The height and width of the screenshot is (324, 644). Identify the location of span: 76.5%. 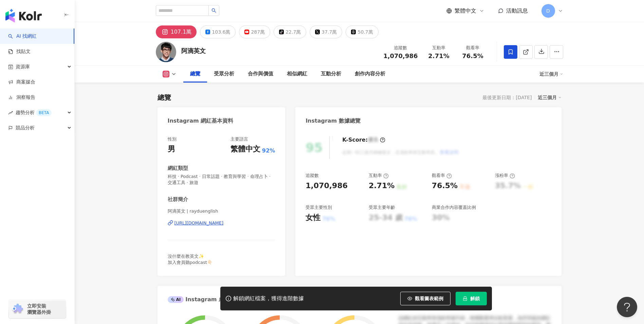
(473, 56).